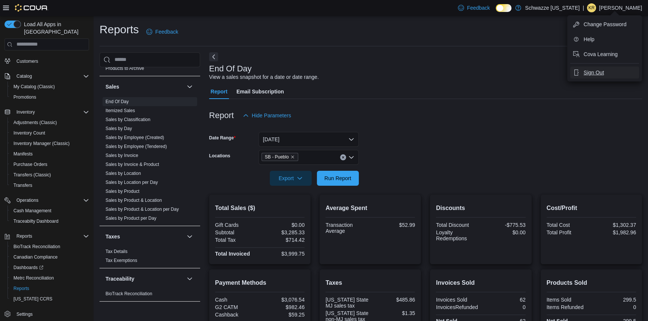 Image resolution: width=648 pixels, height=321 pixels. What do you see at coordinates (47, 314) in the screenshot?
I see `button: Settings` at bounding box center [47, 314].